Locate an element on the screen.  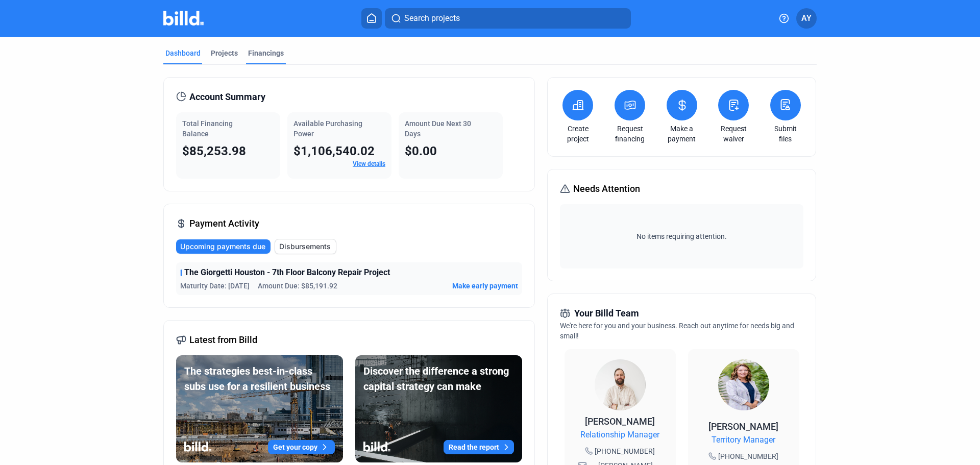
button: Search projects is located at coordinates (508, 19).